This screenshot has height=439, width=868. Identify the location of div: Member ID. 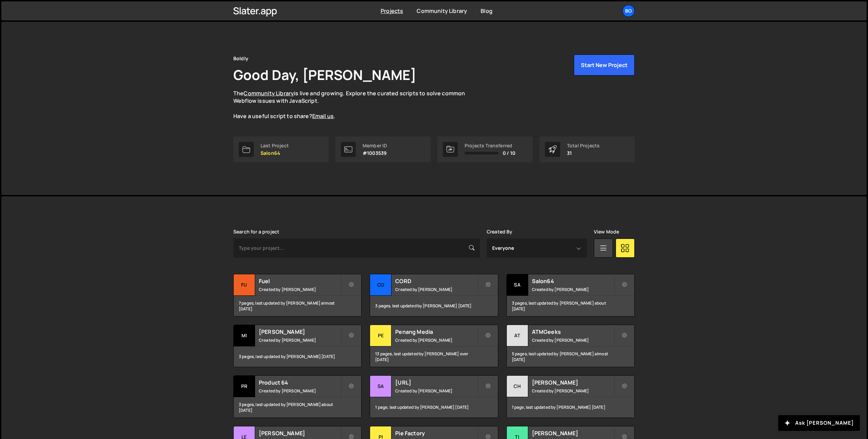
(375, 146).